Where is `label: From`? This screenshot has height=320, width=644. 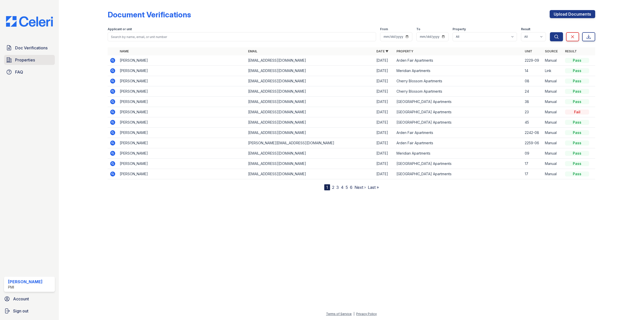 label: From is located at coordinates (384, 29).